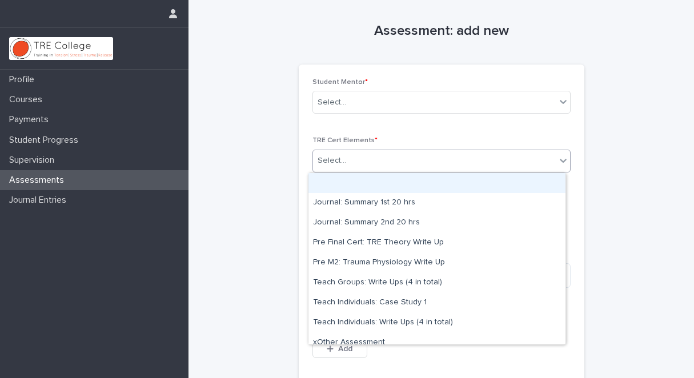 This screenshot has width=694, height=378. Describe the element at coordinates (437, 323) in the screenshot. I see `div: Teach Individuals: Write Ups (4 in total)` at that location.